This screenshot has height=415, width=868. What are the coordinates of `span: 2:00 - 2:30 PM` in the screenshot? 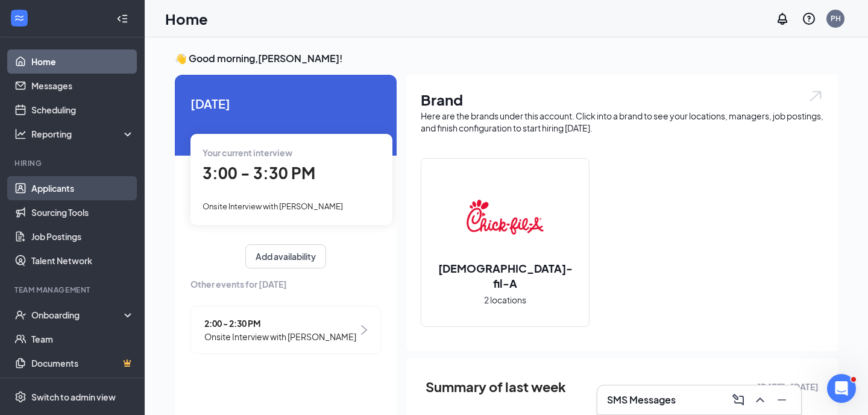 It's located at (280, 323).